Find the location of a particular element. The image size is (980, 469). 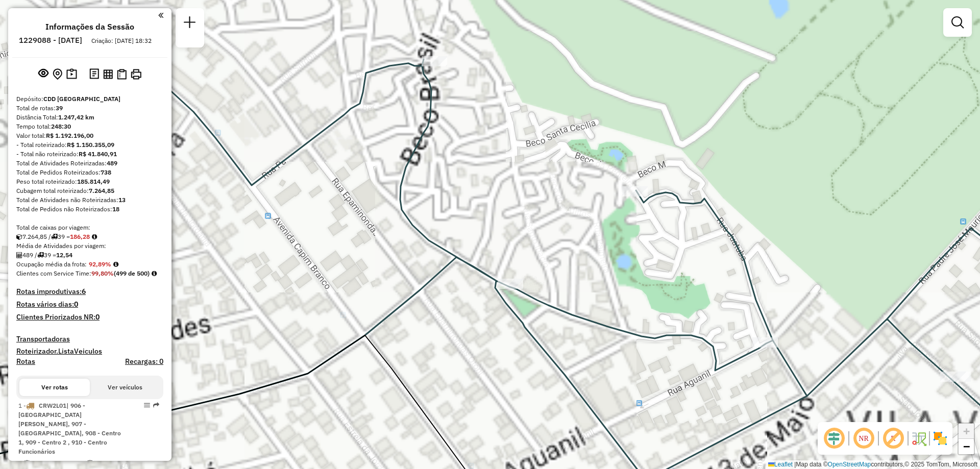

span: Ocultar NR is located at coordinates (864, 439).